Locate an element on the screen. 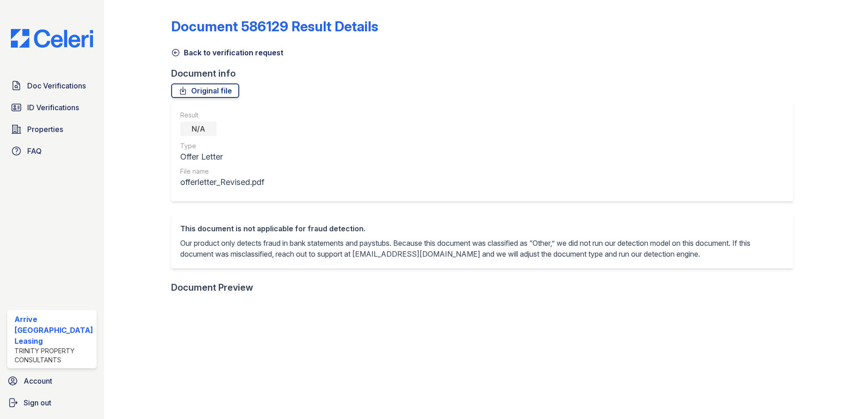 This screenshot has width=868, height=419. div: N/A is located at coordinates (199, 129).